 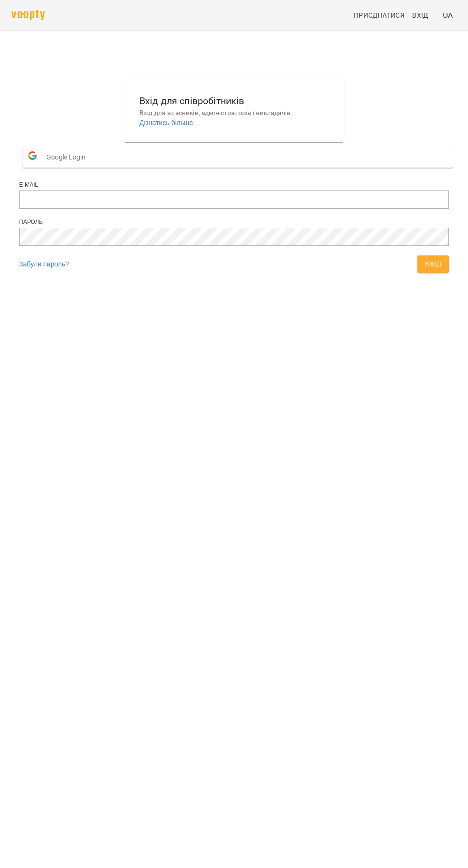 What do you see at coordinates (234, 110) in the screenshot?
I see `button: Вхід для співробітниківВхід для власників, адміністраторів і викладачів.Дізнатись більше` at bounding box center [234, 110].